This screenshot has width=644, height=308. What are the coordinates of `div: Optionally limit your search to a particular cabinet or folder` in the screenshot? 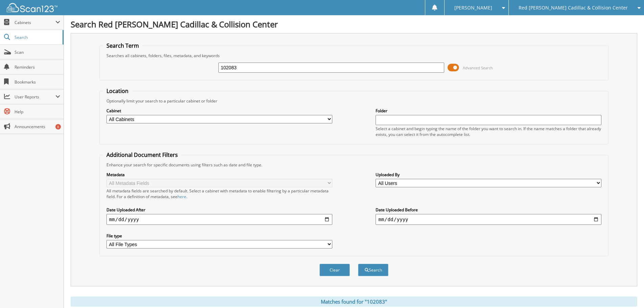 It's located at (354, 101).